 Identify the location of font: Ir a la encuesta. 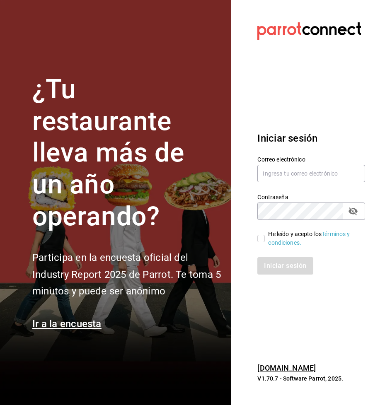
(67, 324).